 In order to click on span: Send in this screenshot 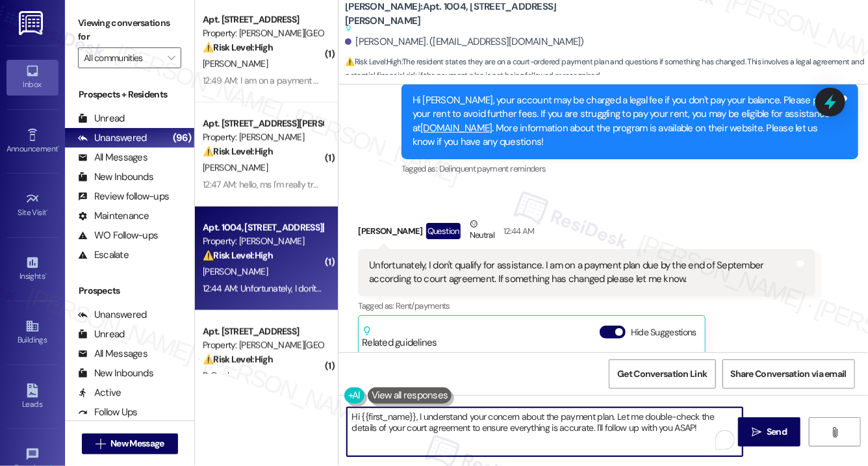, I will do `click(776, 432)`.